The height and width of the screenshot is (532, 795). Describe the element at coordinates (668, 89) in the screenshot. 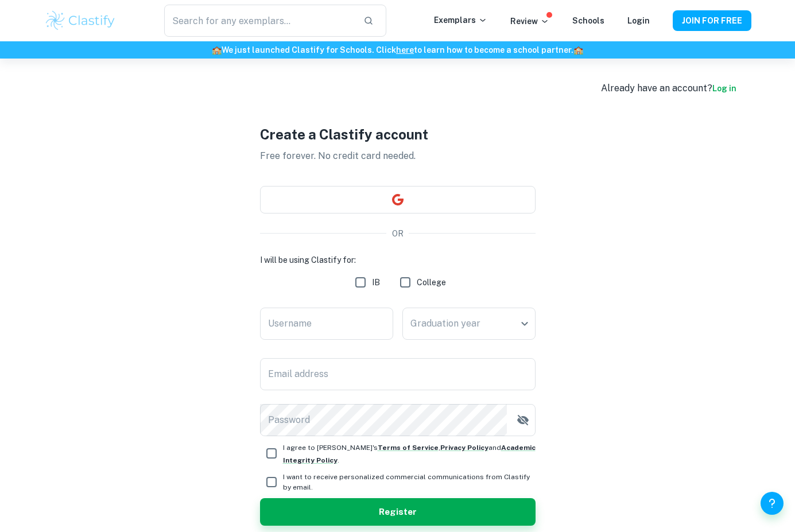

I see `div: Already have an account?` at that location.